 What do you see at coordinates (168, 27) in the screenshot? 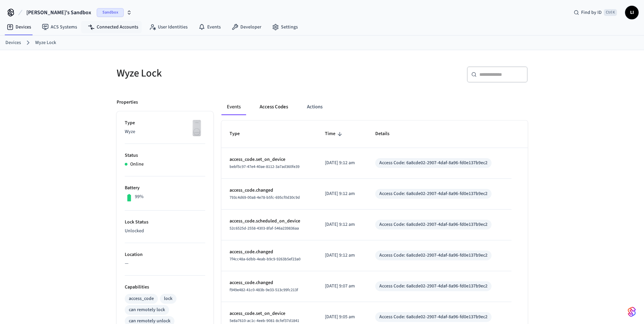
I see `a: User Identities` at bounding box center [168, 27].